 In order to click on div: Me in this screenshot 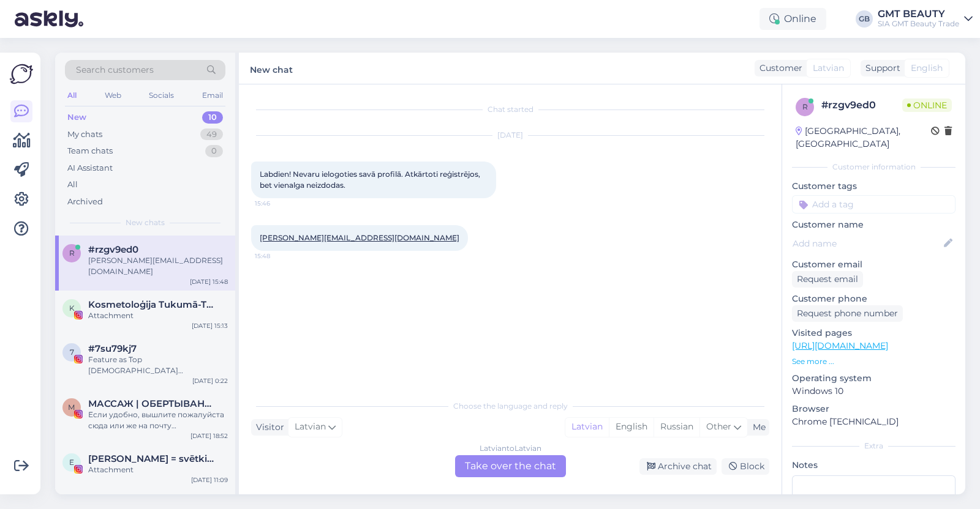, I will do `click(756, 427)`.